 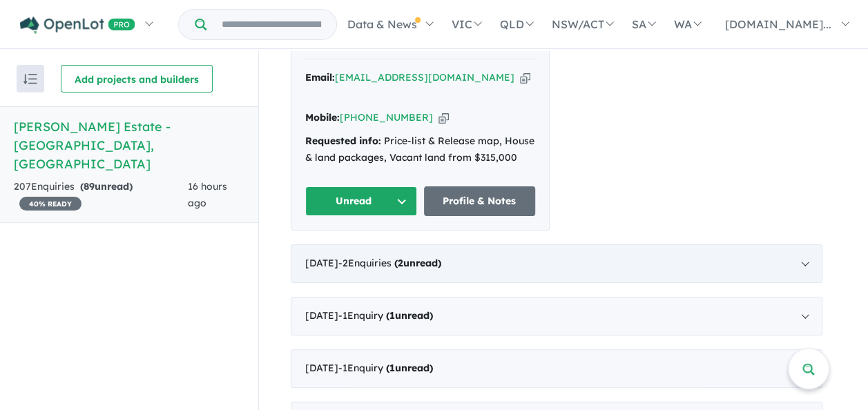 What do you see at coordinates (78, 25) in the screenshot?
I see `img: Openlot PRO Logo White` at bounding box center [78, 25].